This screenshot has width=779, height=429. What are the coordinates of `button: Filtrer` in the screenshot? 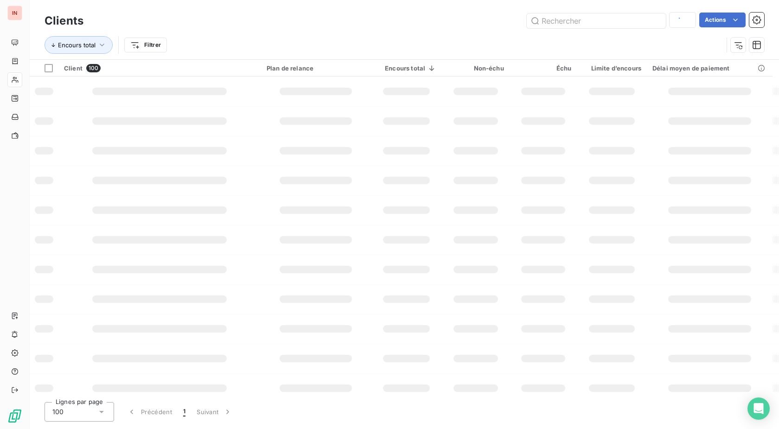 It's located at (146, 45).